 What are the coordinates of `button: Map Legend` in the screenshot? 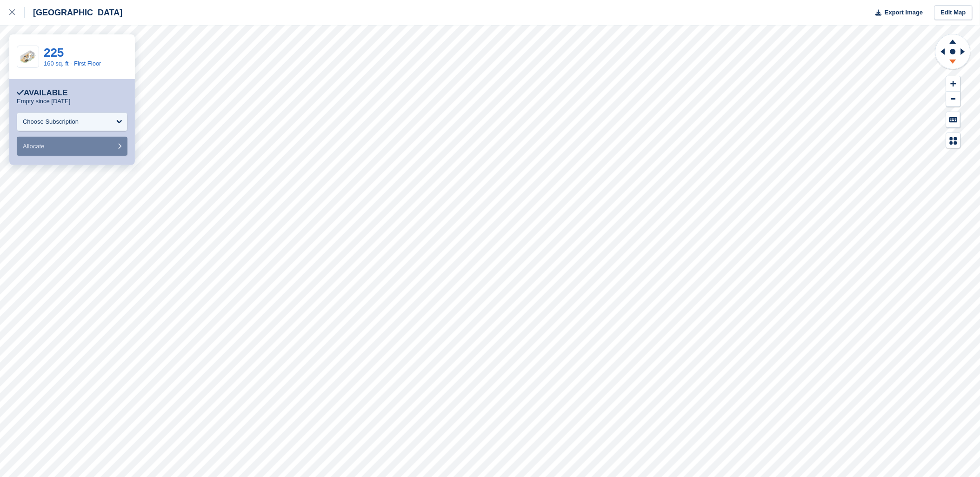 It's located at (953, 140).